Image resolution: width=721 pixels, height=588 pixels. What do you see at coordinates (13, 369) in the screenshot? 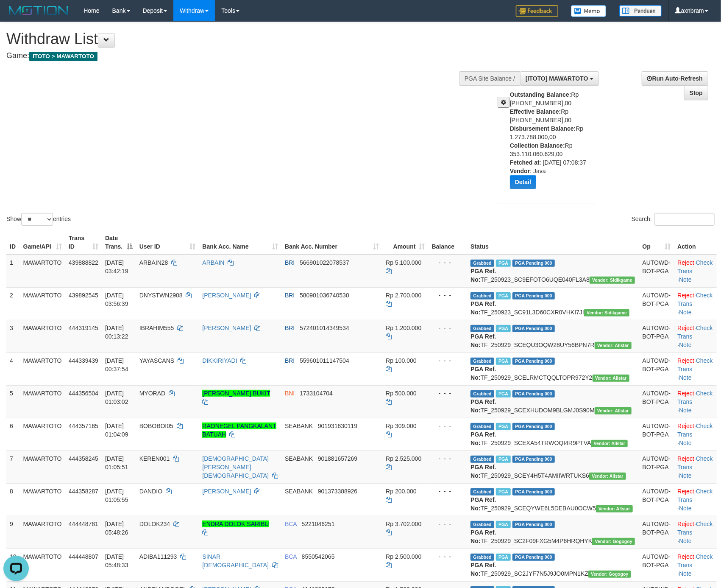
I see `td: 4` at bounding box center [13, 369].